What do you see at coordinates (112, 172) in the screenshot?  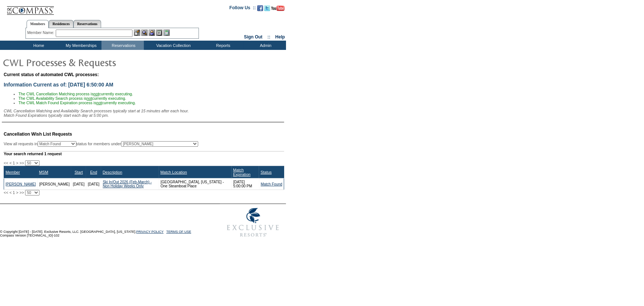 I see `a: Description` at bounding box center [112, 172].